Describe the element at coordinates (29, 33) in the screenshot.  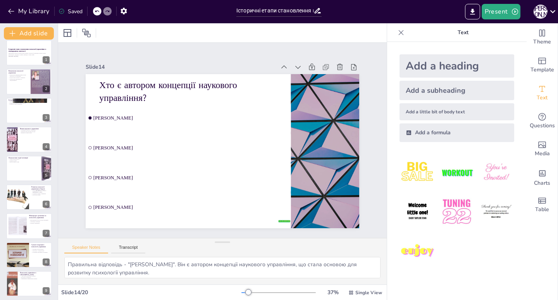
I see `button: Add slide` at that location.